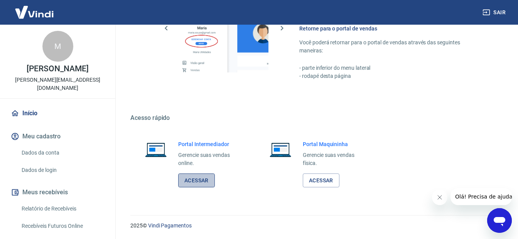  I want to click on p: Gerencie suas vendas online., so click(210, 159).